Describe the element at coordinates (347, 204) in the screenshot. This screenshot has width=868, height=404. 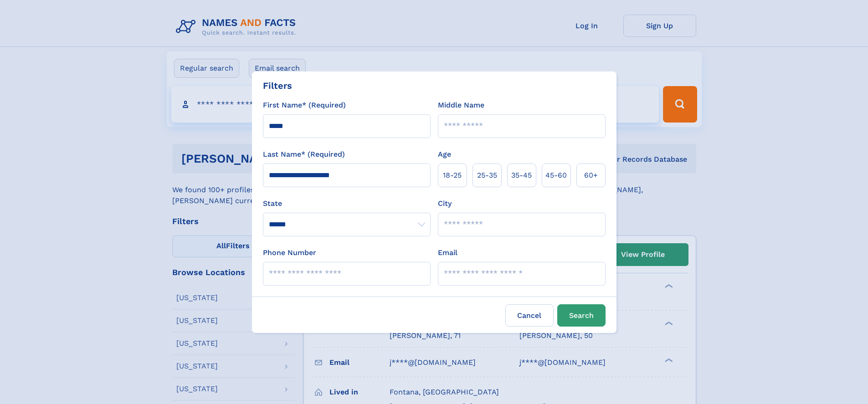
I see `label: State` at that location.